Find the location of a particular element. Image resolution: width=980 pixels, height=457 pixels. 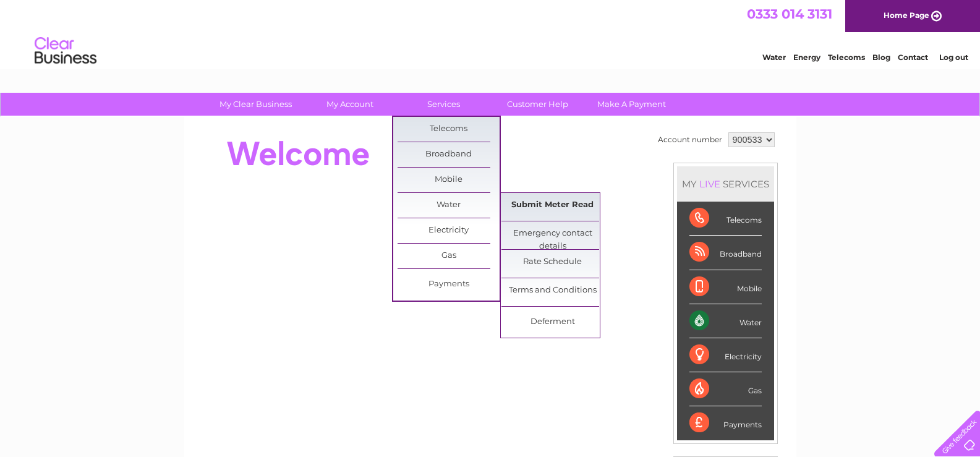

a: Blog is located at coordinates (881, 57).